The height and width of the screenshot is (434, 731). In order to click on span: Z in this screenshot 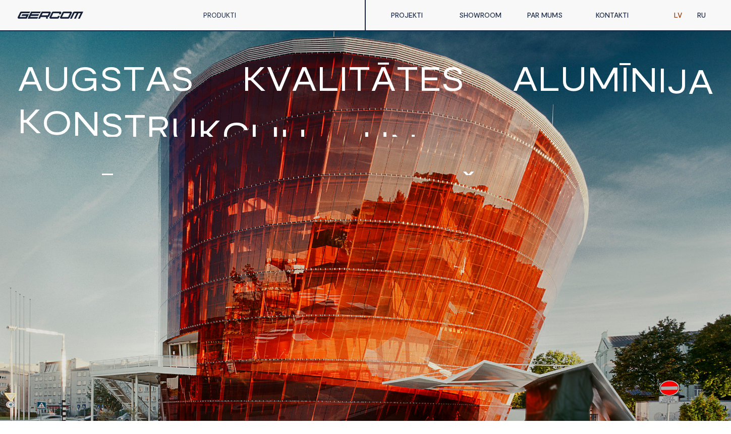, I will do `click(287, 189)`.